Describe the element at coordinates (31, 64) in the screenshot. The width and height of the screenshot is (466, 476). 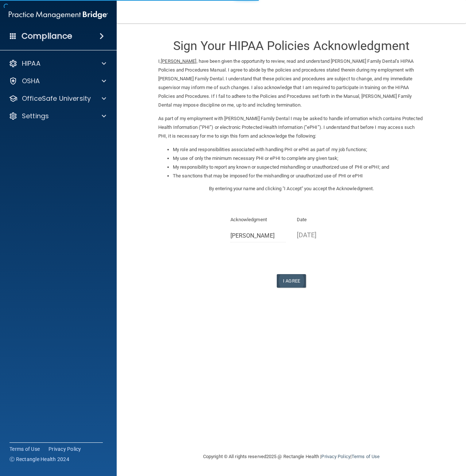
I see `p: HIPAA` at that location.